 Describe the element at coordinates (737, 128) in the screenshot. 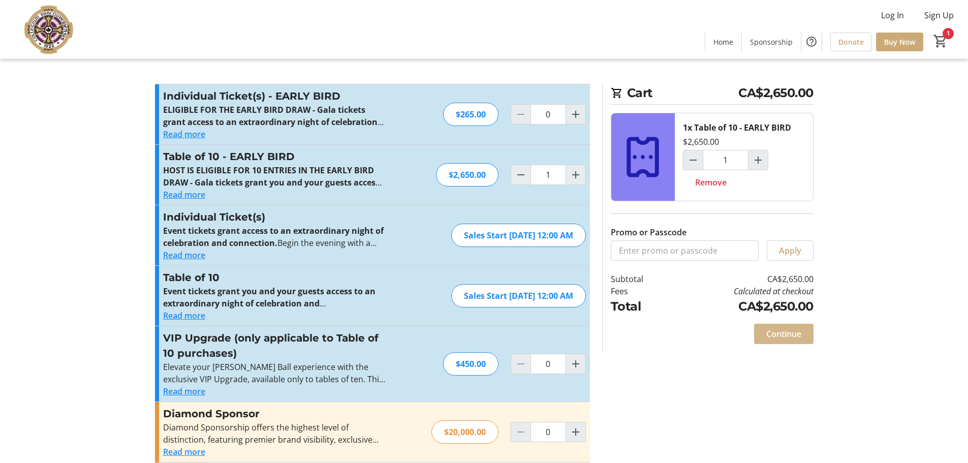

I see `div: 1x Table of 10 - EARLY BIRD` at that location.